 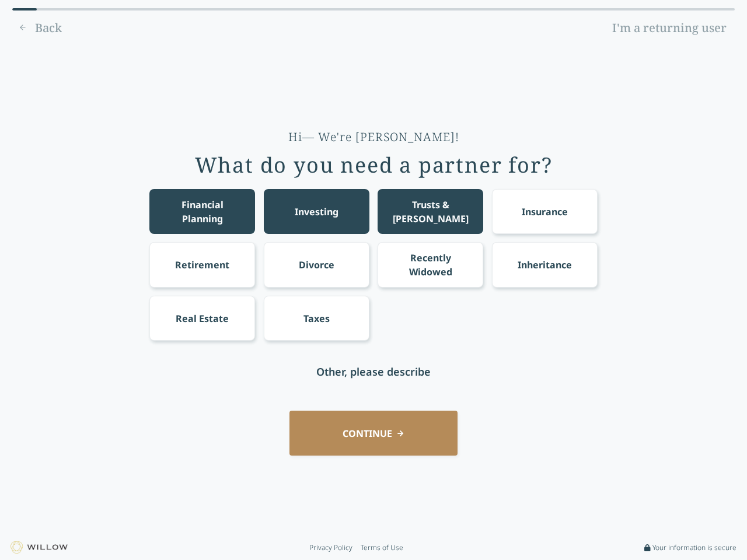 What do you see at coordinates (25, 9) in the screenshot?
I see `div: 0% complete` at bounding box center [25, 9].